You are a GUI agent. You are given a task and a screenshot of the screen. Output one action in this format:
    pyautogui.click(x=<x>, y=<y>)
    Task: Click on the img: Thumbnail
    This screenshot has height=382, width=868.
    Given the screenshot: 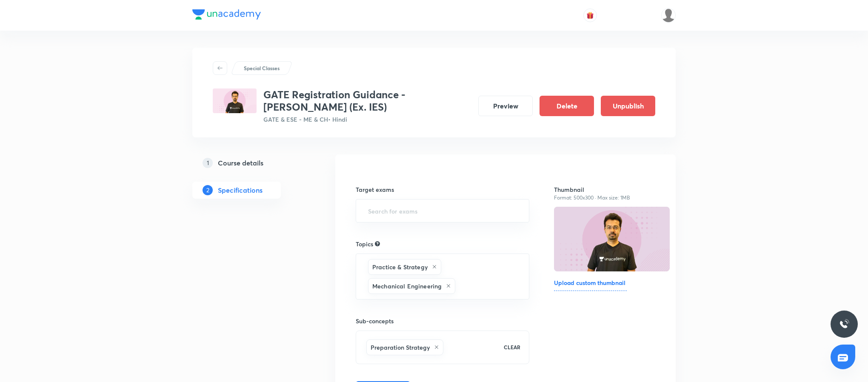 What is the action you would take?
    pyautogui.click(x=611, y=239)
    